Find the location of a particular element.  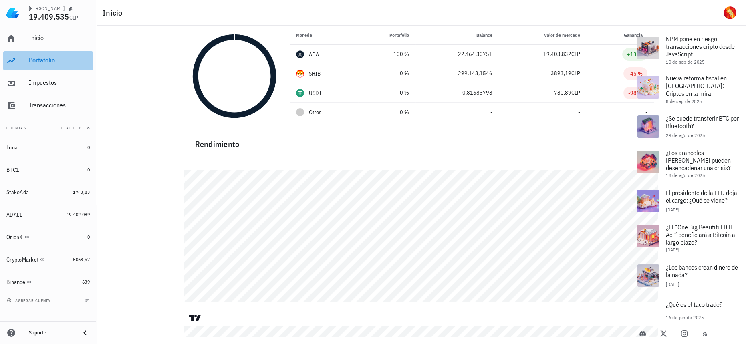

a: Inicio is located at coordinates (48, 38).